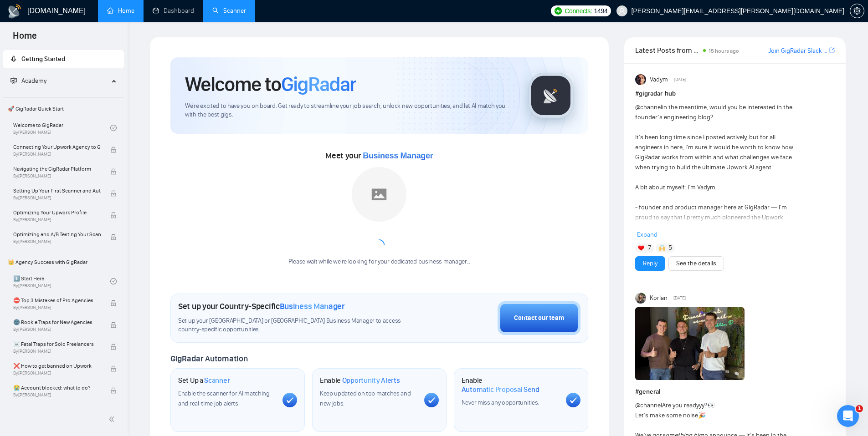 The width and height of the screenshot is (868, 436). I want to click on span: 🚀 GigRadar Quick Start, so click(63, 109).